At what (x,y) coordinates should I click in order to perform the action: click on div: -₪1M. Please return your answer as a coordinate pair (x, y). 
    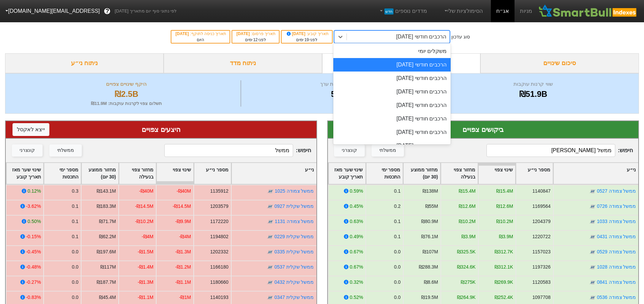
    Looking at the image, I should click on (185, 297).